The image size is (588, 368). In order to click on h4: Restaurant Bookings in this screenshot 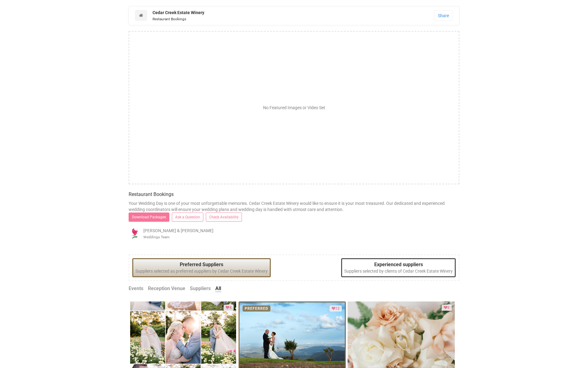, I will do `click(294, 194)`.